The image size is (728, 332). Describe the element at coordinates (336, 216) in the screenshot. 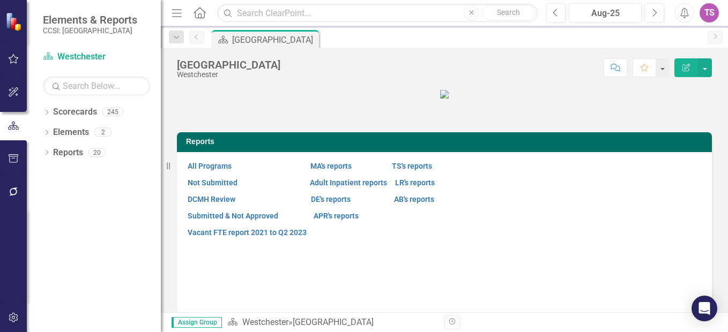

I see `a: APR's reports` at that location.